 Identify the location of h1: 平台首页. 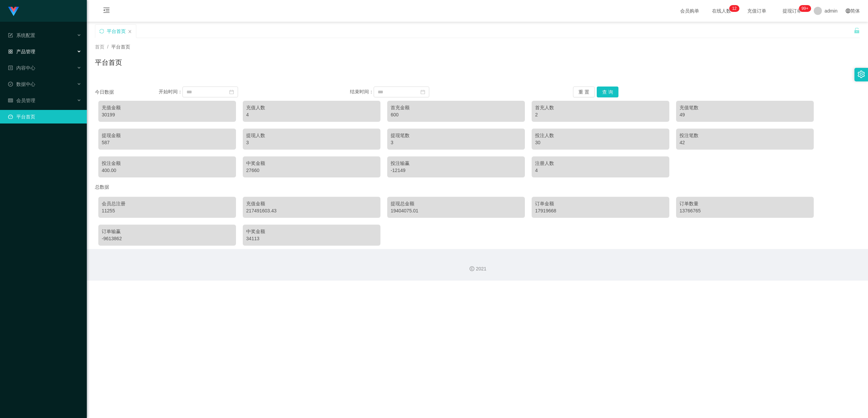
(109, 63).